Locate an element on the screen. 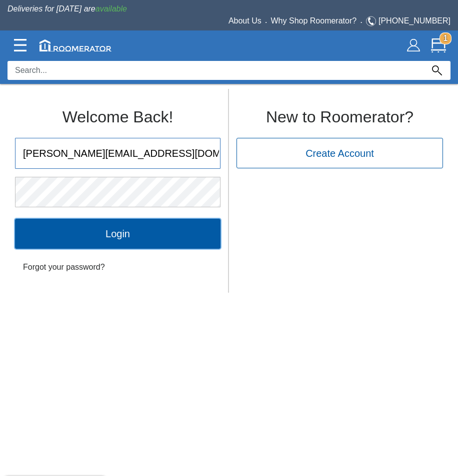 This screenshot has width=458, height=476. img: Categories.svg is located at coordinates (20, 45).